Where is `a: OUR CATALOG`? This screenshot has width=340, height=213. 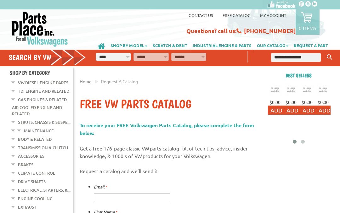 a: OUR CATALOG is located at coordinates (273, 45).